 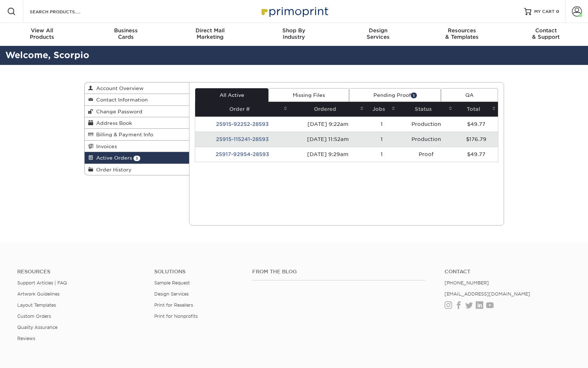 What do you see at coordinates (557, 11) in the screenshot?
I see `span: 0` at bounding box center [557, 11].